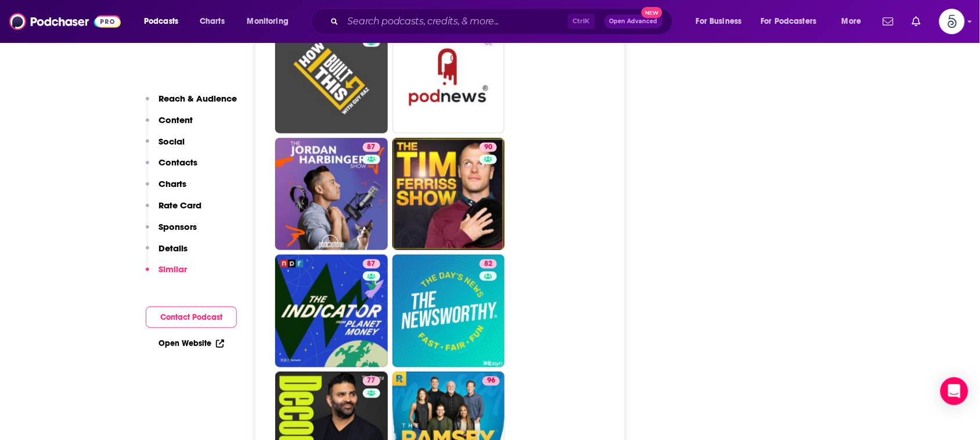 The width and height of the screenshot is (980, 440). What do you see at coordinates (633, 21) in the screenshot?
I see `button: Open AdvancedNew` at bounding box center [633, 21].